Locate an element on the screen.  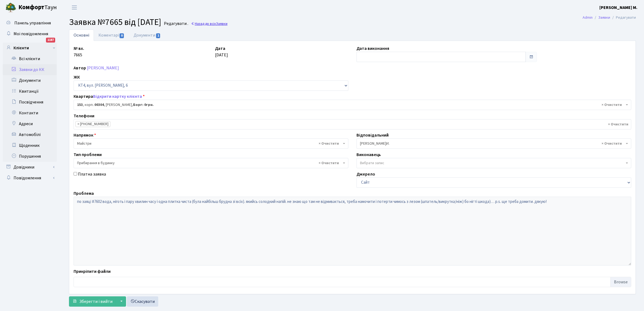
a: Заявки is located at coordinates (604, 17).